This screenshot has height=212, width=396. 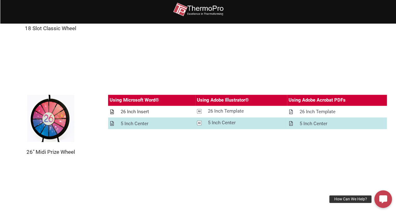 I want to click on div: 26 Inch Insert, so click(x=135, y=112).